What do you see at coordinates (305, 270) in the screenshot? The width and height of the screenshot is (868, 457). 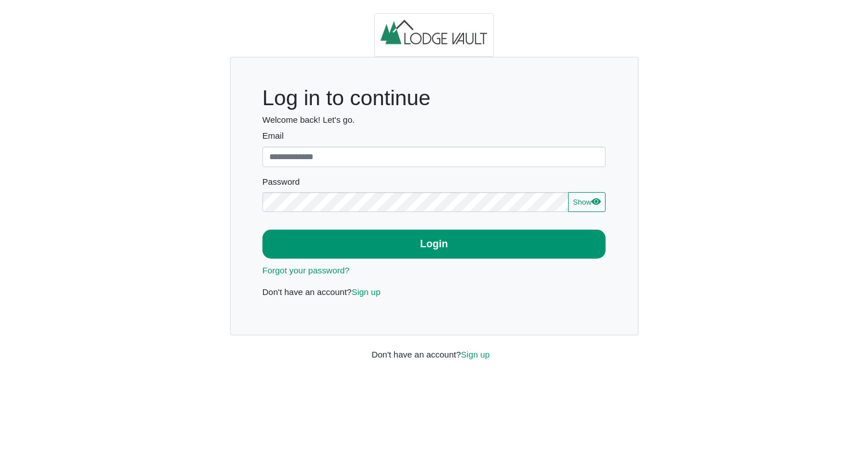 I see `a: Forgot your password?` at bounding box center [305, 270].